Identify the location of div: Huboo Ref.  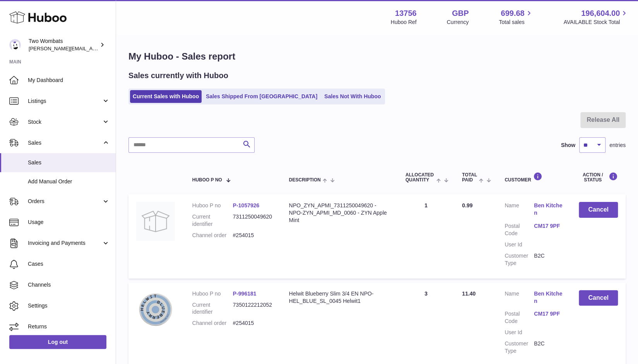
(403, 22).